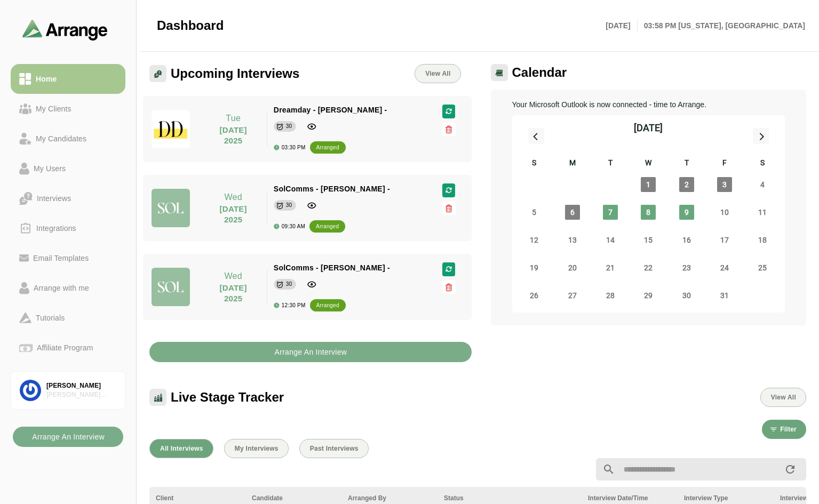  I want to click on span: Saturday, October 18, 2025, so click(763, 240).